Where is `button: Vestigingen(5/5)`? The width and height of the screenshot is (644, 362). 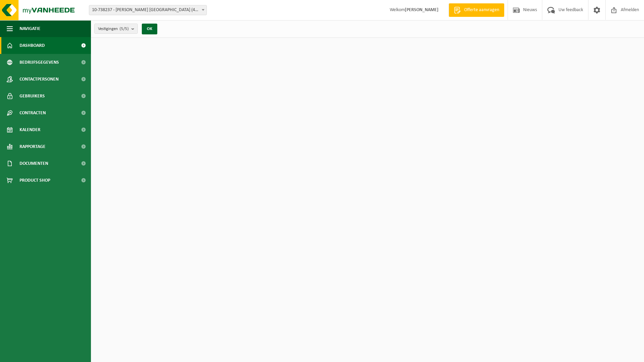
button: Vestigingen(5/5) is located at coordinates (116, 28).